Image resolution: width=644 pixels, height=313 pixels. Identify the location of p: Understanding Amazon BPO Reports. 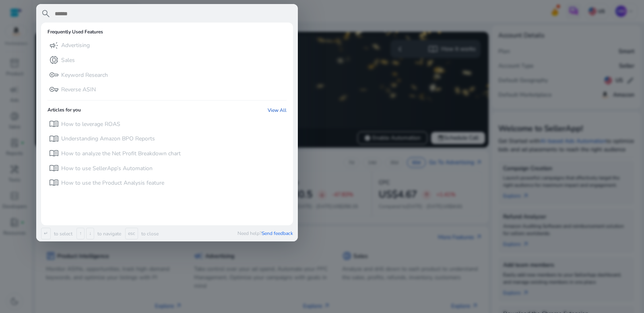
(108, 139).